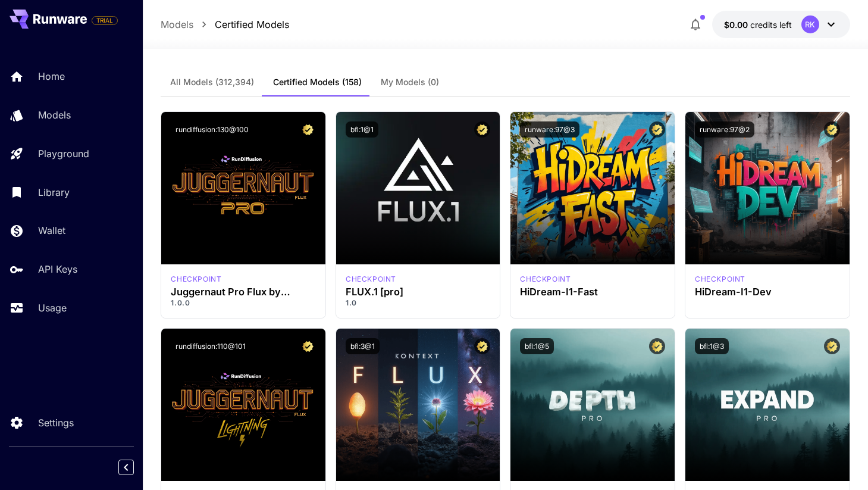  Describe the element at coordinates (418, 303) in the screenshot. I see `p: 1.0` at that location.